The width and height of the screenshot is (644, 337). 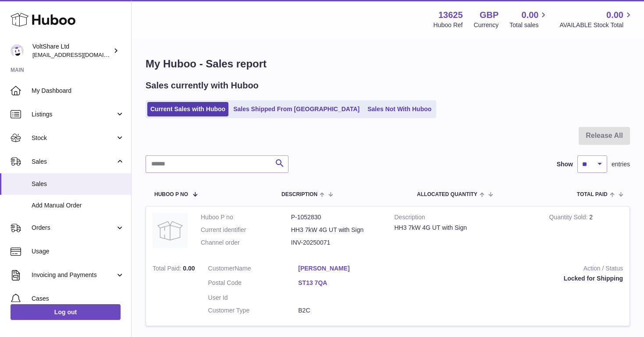 What do you see at coordinates (465, 219) in the screenshot?
I see `strong: Description` at bounding box center [465, 219].